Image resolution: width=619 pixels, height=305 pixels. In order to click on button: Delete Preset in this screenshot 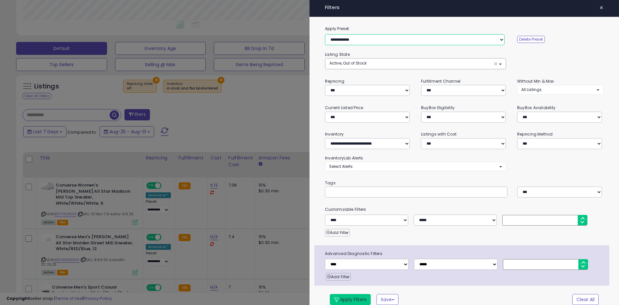, I will do `click(531, 39)`.